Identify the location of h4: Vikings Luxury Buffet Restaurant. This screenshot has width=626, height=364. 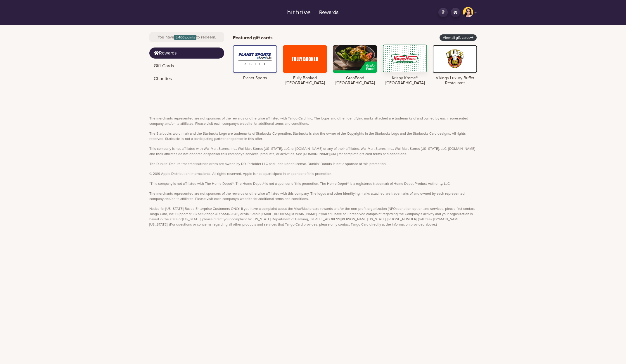
(454, 81).